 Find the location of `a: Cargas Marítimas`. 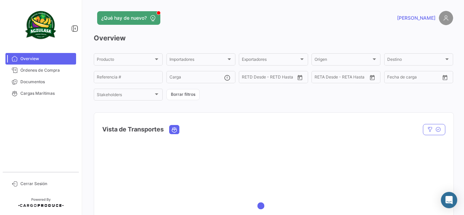

a: Cargas Marítimas is located at coordinates (41, 93).